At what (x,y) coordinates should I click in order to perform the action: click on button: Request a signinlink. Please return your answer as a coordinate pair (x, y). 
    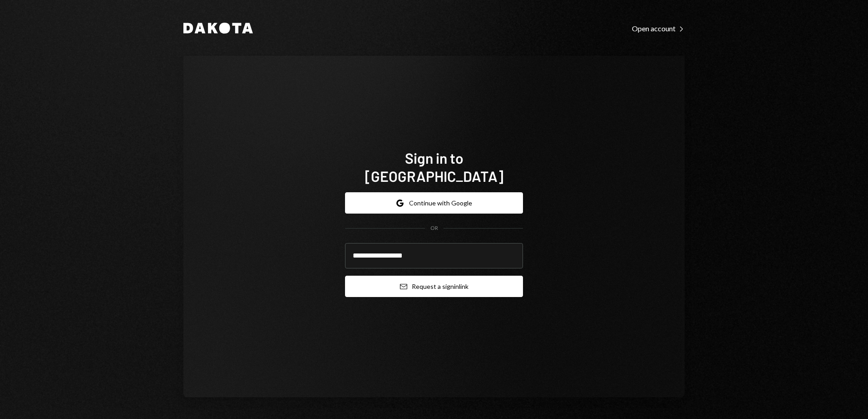
    Looking at the image, I should click on (434, 286).